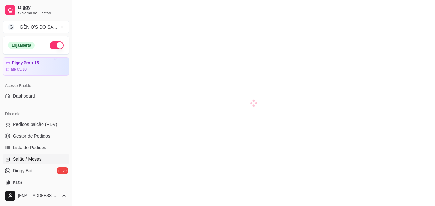  What do you see at coordinates (27, 159) in the screenshot?
I see `span: Salão / Mesas` at bounding box center [27, 159].